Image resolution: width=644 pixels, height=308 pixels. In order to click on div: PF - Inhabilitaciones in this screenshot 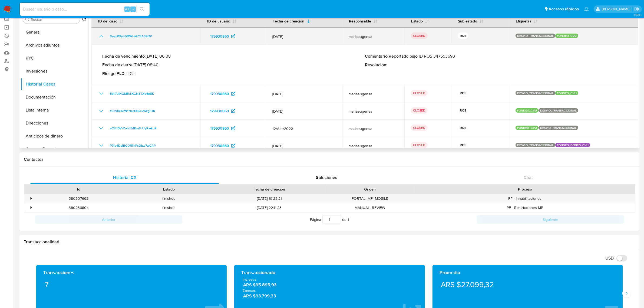, I will do `click(525, 199)`.